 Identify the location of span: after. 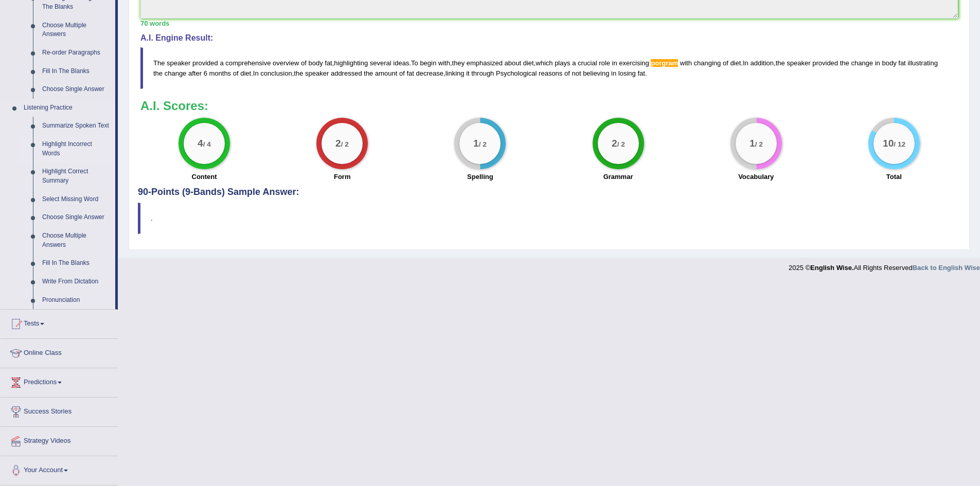
(195, 73).